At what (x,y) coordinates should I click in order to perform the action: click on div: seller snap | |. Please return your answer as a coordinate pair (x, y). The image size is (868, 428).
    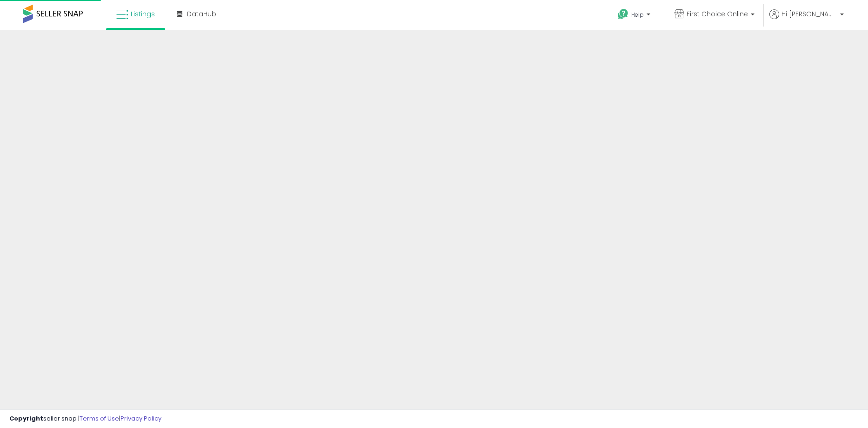
    Looking at the image, I should click on (85, 418).